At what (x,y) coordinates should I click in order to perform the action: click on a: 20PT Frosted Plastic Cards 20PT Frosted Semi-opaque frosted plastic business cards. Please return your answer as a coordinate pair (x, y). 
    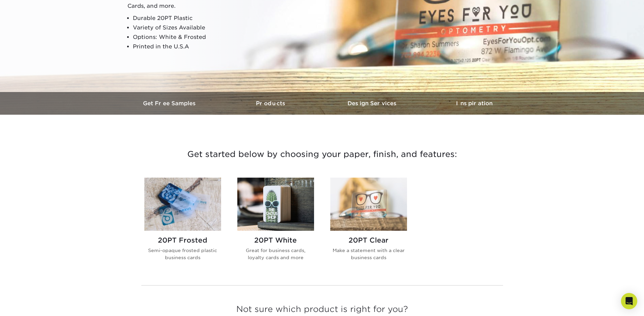
    Looking at the image, I should click on (183, 225).